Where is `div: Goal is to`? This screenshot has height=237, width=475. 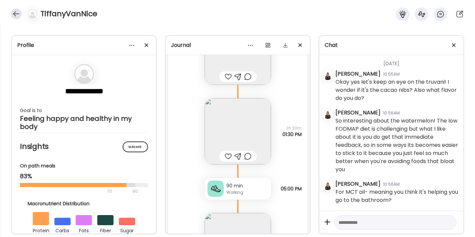 div: Goal is to is located at coordinates (84, 110).